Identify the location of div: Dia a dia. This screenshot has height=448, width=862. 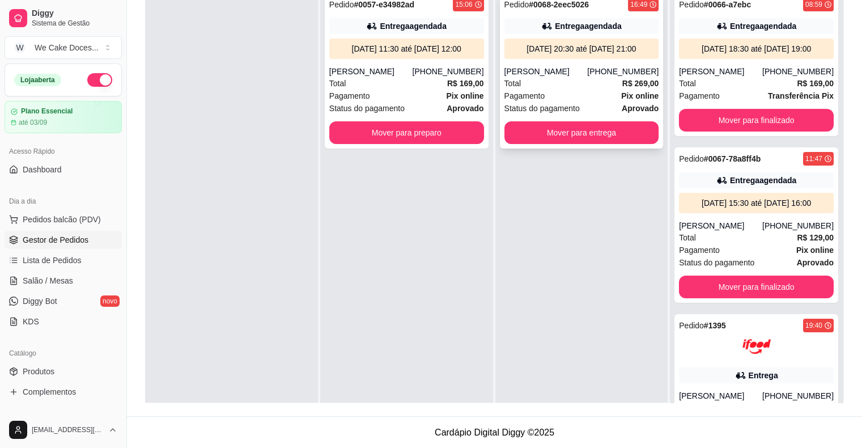
(63, 201).